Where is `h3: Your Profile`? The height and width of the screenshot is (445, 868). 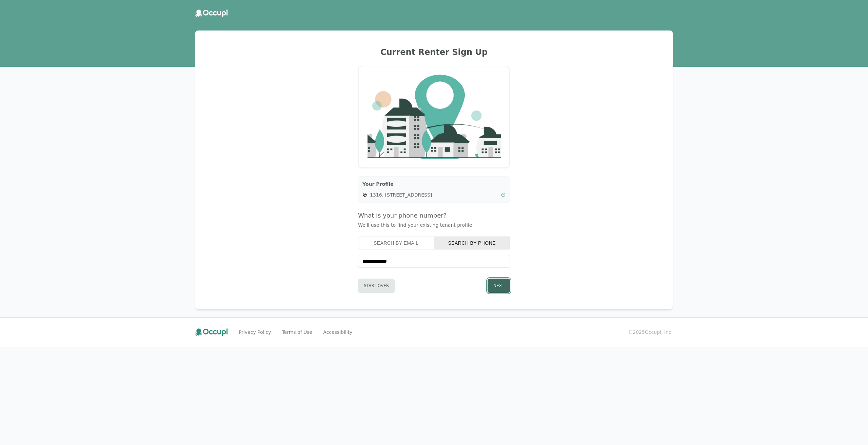
h3: Your Profile is located at coordinates (434, 184).